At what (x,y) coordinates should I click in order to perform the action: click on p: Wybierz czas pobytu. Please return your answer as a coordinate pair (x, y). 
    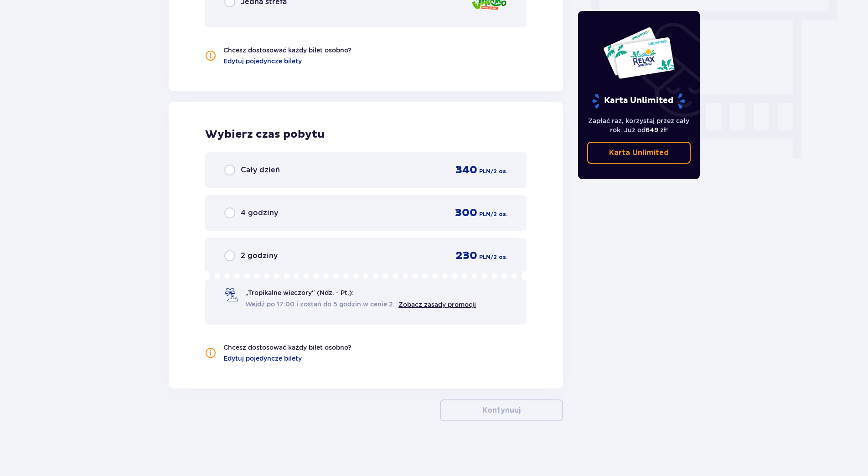
    Looking at the image, I should click on (366, 135).